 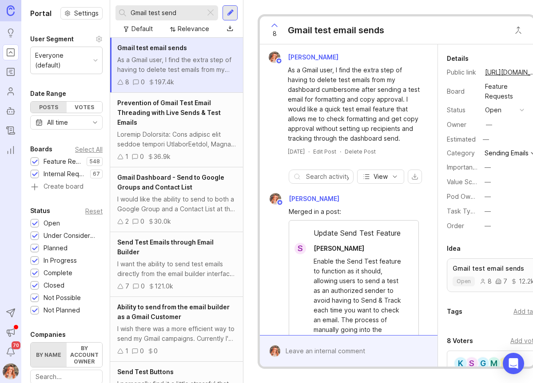 What do you see at coordinates (11, 10) in the screenshot?
I see `img: Canny Home` at bounding box center [11, 10].